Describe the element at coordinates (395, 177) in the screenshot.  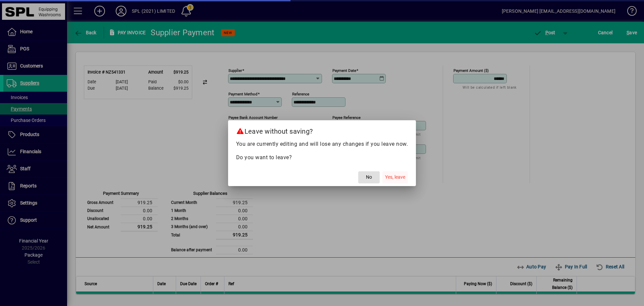
I see `button: Yes, leave` at that location.